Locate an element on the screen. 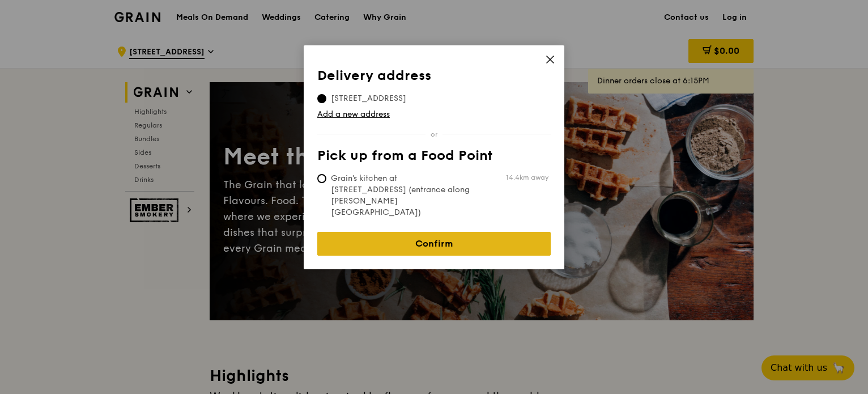 Image resolution: width=868 pixels, height=394 pixels. a: Add a new address is located at coordinates (434, 115).